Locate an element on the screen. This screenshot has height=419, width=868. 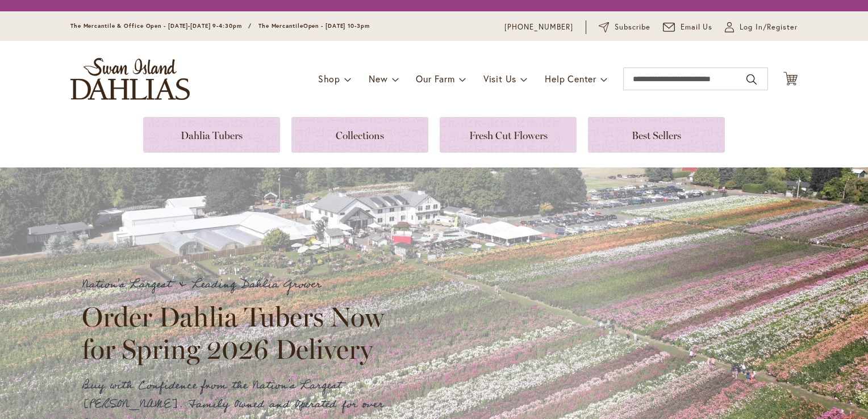
a: Email Us is located at coordinates (688, 27).